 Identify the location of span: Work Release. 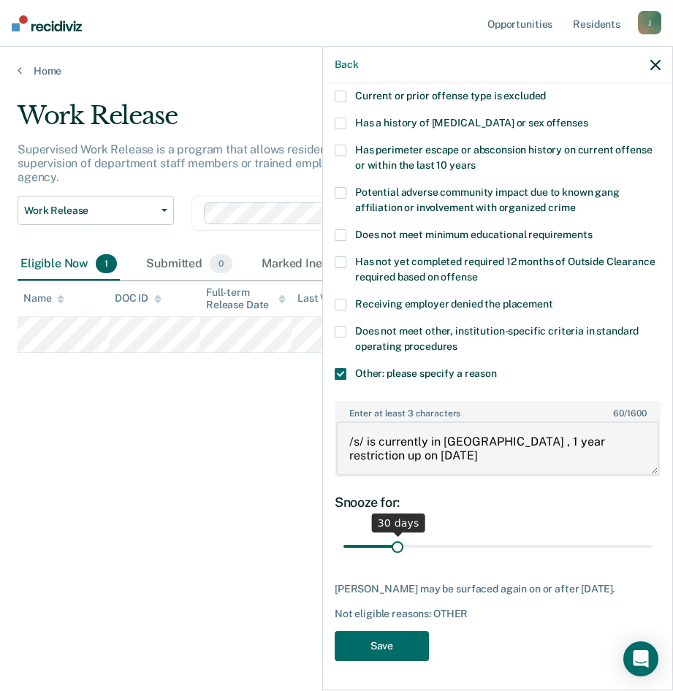
(90, 210).